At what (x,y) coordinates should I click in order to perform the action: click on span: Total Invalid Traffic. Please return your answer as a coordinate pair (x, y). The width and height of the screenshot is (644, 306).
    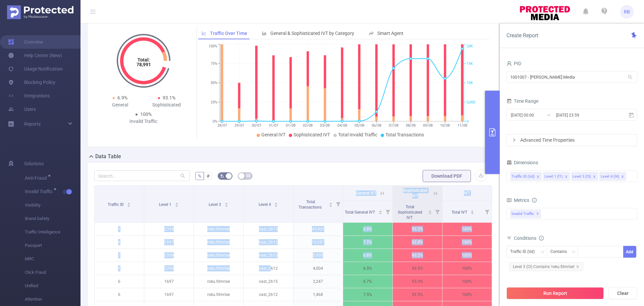
    Looking at the image, I should click on (358, 135).